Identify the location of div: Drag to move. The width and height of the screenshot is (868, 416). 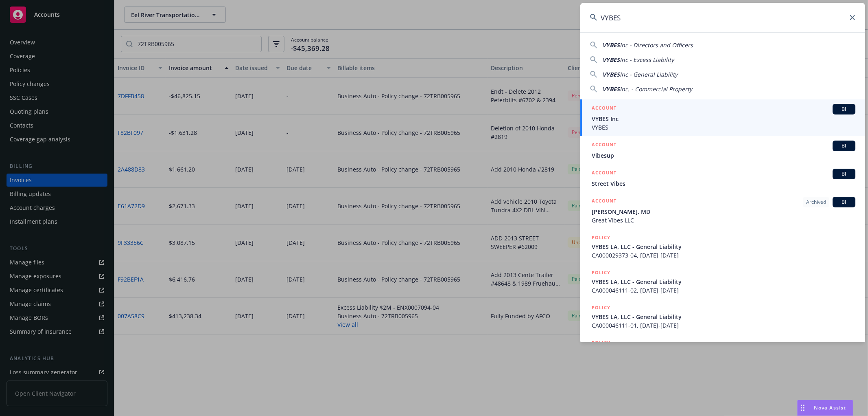
(803, 407).